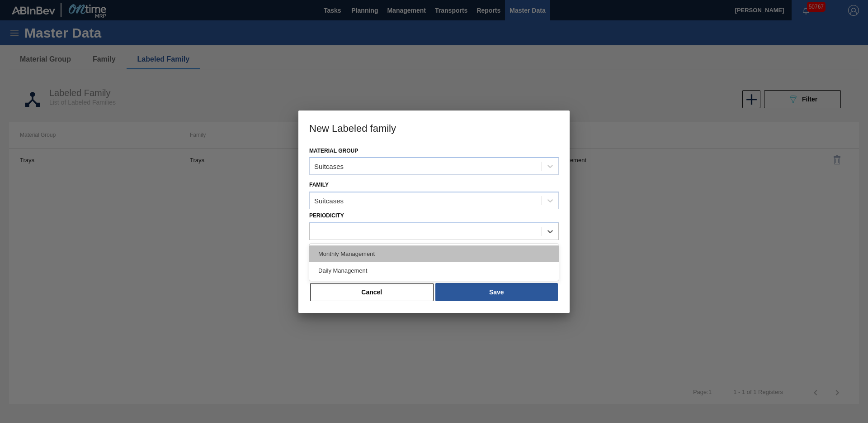  Describe the element at coordinates (497, 292) in the screenshot. I see `button: Save` at that location.